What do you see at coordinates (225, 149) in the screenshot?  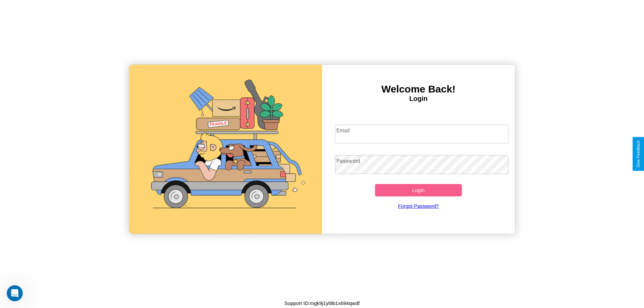 I see `img: gif` at bounding box center [225, 149].